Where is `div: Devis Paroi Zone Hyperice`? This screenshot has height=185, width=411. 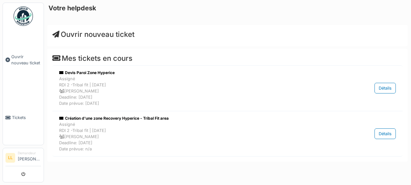 div: Devis Paroi Zone Hyperice is located at coordinates (198, 73).